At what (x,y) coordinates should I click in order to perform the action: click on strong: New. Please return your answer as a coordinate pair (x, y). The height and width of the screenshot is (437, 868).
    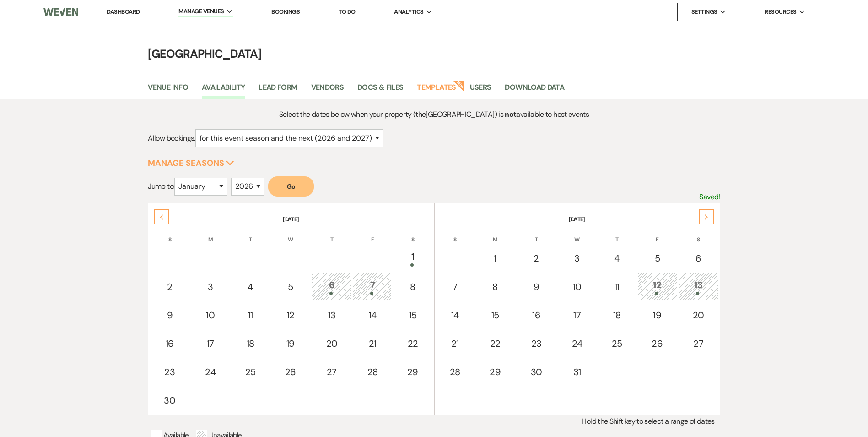
    Looking at the image, I should click on (459, 86).